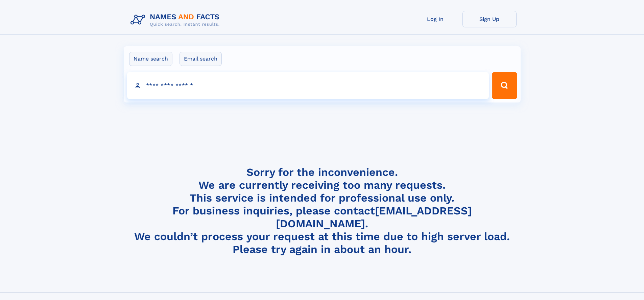  What do you see at coordinates (308, 85) in the screenshot?
I see `input: search input` at bounding box center [308, 85].